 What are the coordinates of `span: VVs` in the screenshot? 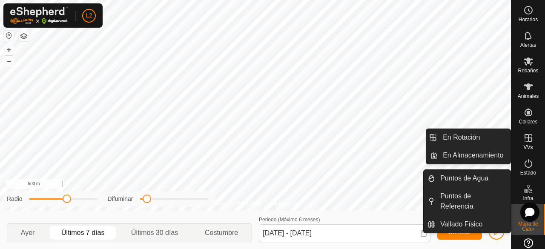 It's located at (528, 147).